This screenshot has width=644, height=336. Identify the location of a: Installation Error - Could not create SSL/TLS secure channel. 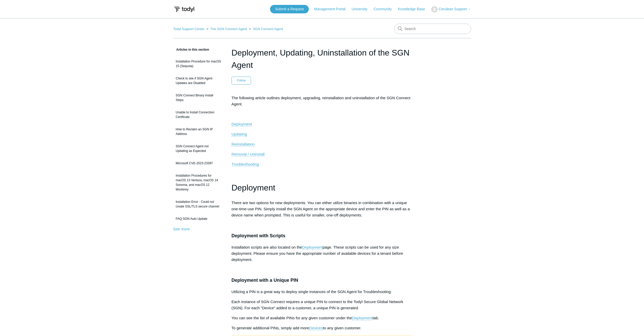
(198, 204).